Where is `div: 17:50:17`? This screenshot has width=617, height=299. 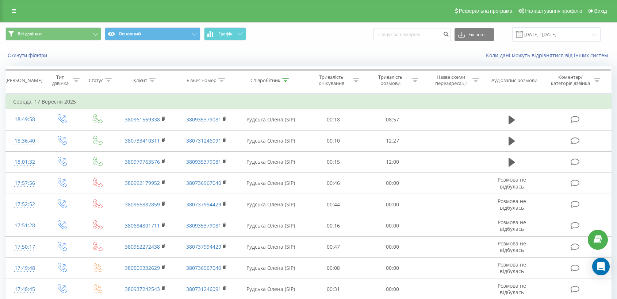 div: 17:50:17 is located at coordinates (24, 247).